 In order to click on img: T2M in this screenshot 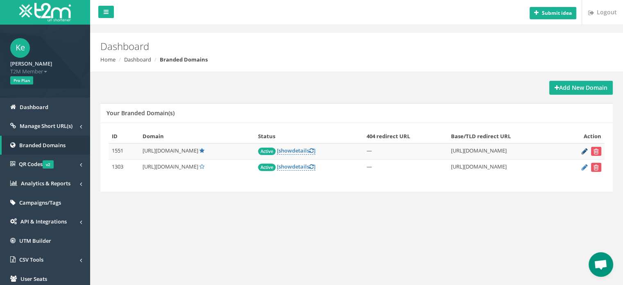, I will do `click(45, 12)`.